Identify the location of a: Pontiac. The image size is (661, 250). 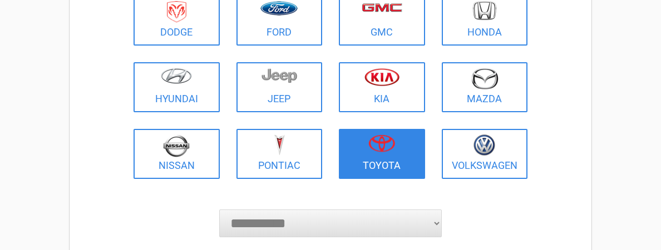
(279, 154).